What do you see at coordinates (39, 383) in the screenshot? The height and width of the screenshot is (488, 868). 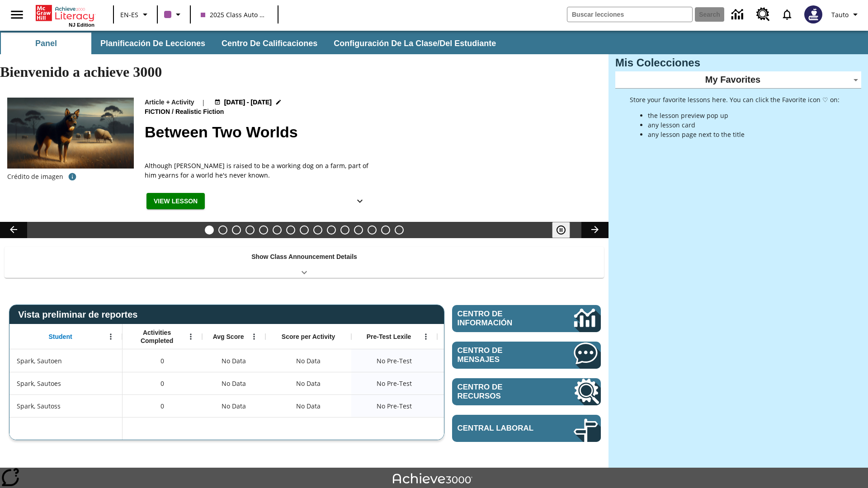 I see `span: Spark, Sautoes` at bounding box center [39, 383].